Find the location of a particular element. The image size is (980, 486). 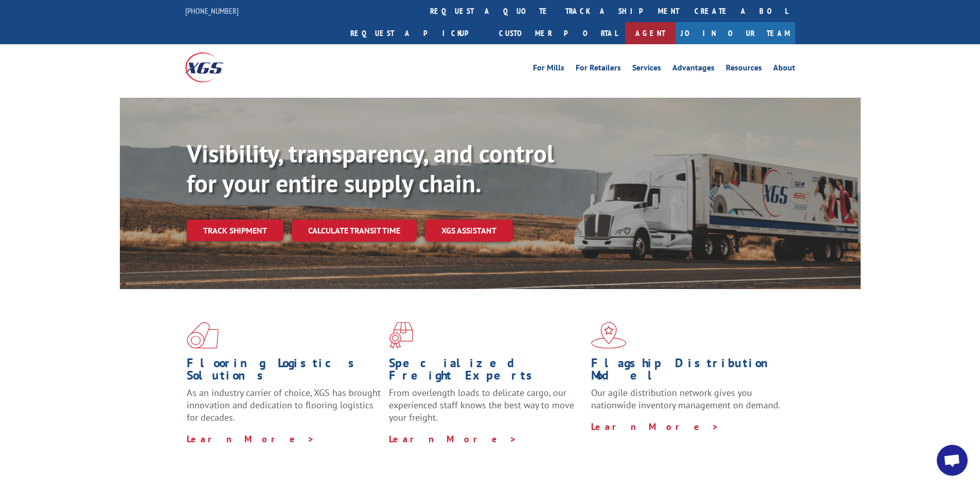

span: Our agile distribution network gives you nationwide inventory management on demand. is located at coordinates (686, 398).